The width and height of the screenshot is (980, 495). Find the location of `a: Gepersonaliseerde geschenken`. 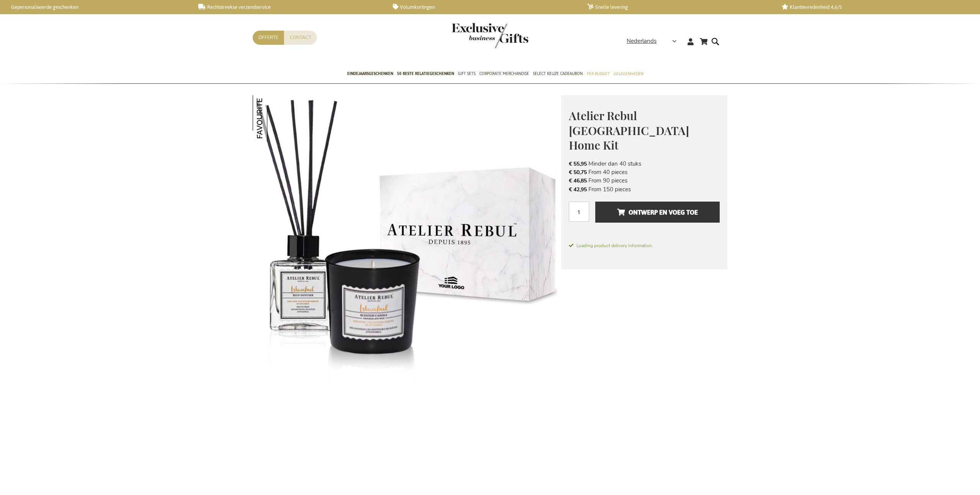

a: Gepersonaliseerde geschenken is located at coordinates (95, 7).